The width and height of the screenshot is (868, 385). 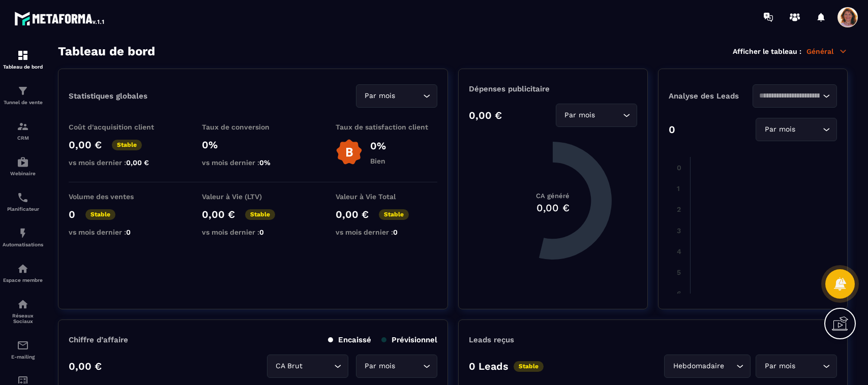 What do you see at coordinates (23, 345) in the screenshot?
I see `img: email` at bounding box center [23, 345].